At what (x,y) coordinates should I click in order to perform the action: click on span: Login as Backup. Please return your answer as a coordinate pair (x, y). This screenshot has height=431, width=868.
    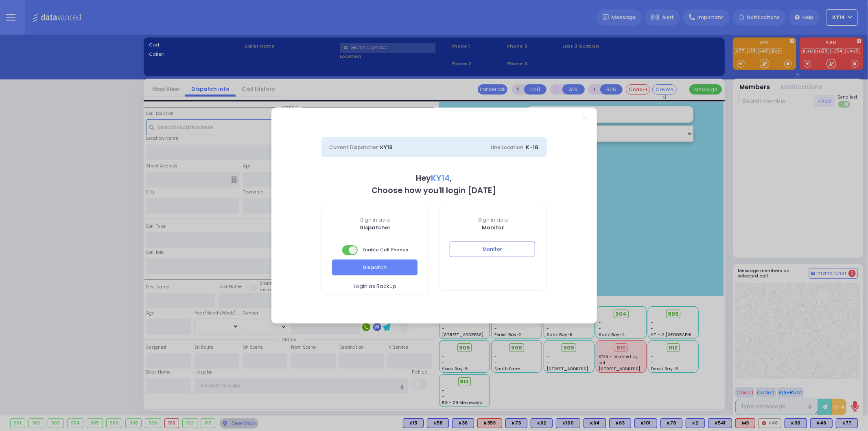
    Looking at the image, I should click on (375, 286).